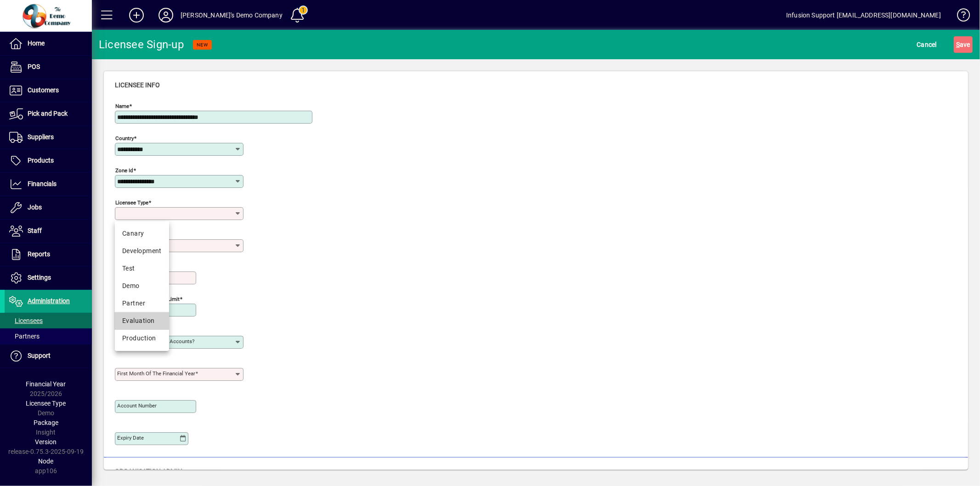  Describe the element at coordinates (48, 114) in the screenshot. I see `a: Pick and Pack` at that location.